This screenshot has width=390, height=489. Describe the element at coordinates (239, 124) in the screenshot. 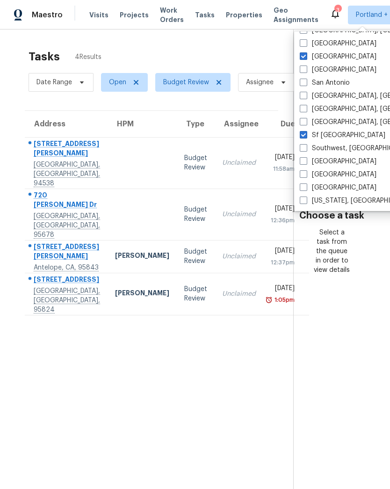

I see `th: Assignee` at that location.